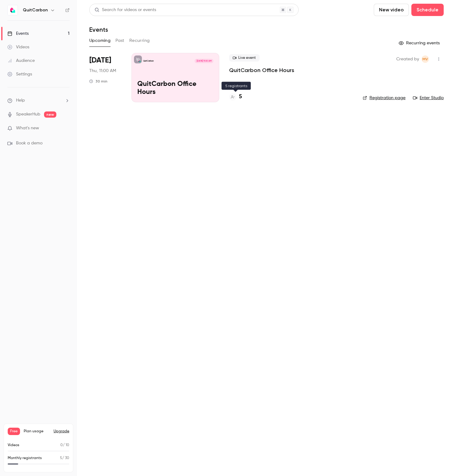  What do you see at coordinates (51, 115) in the screenshot?
I see `span: new` at bounding box center [51, 115].